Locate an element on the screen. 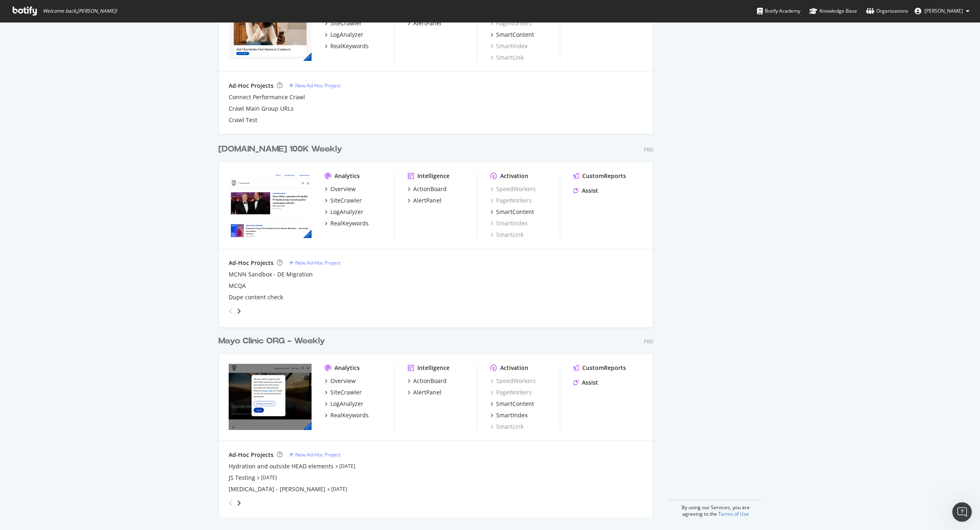 The height and width of the screenshot is (530, 980). div: ActionBoard is located at coordinates (430, 189).